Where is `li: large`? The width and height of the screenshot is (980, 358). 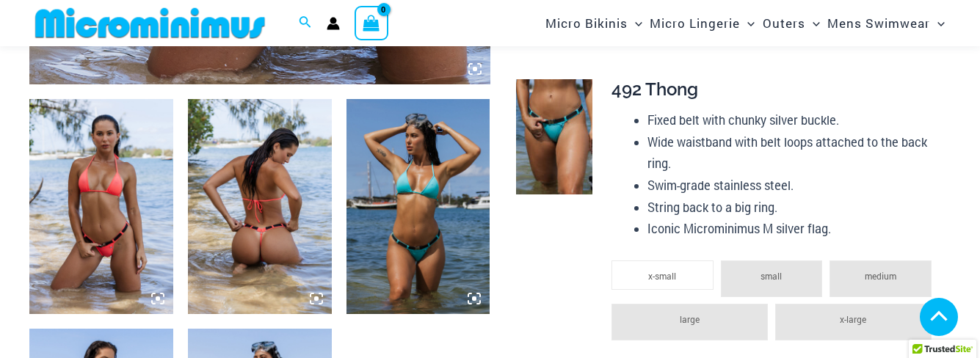 li: large is located at coordinates (689, 322).